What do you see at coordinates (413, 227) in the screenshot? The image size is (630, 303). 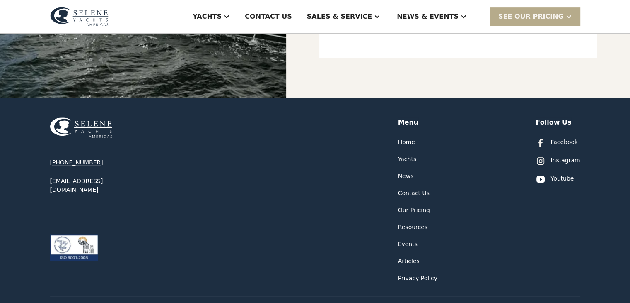 I see `div: Resources` at bounding box center [413, 227].